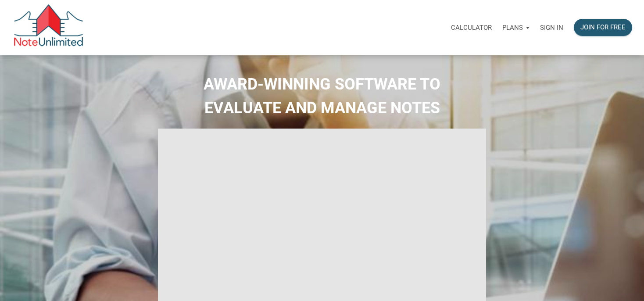 Image resolution: width=644 pixels, height=301 pixels. What do you see at coordinates (551, 27) in the screenshot?
I see `p: Sign in` at bounding box center [551, 27].